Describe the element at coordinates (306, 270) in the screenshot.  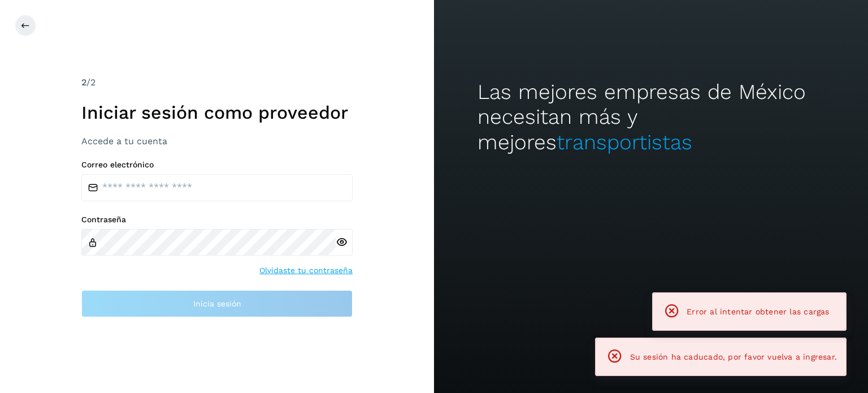
I see `a: Olvidaste tu contraseña` at that location.